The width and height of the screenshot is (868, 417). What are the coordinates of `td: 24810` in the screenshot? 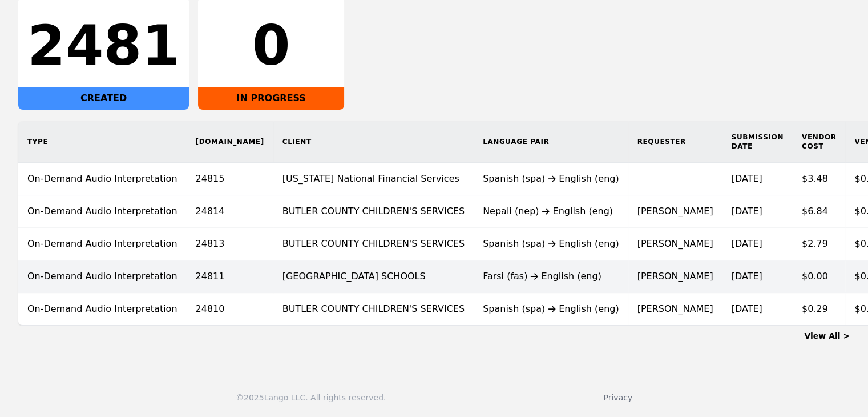 It's located at (230, 309).